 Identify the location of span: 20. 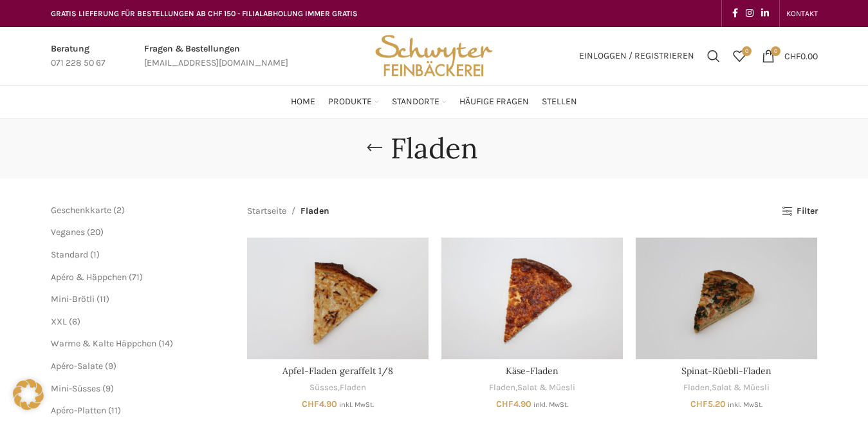
(95, 232).